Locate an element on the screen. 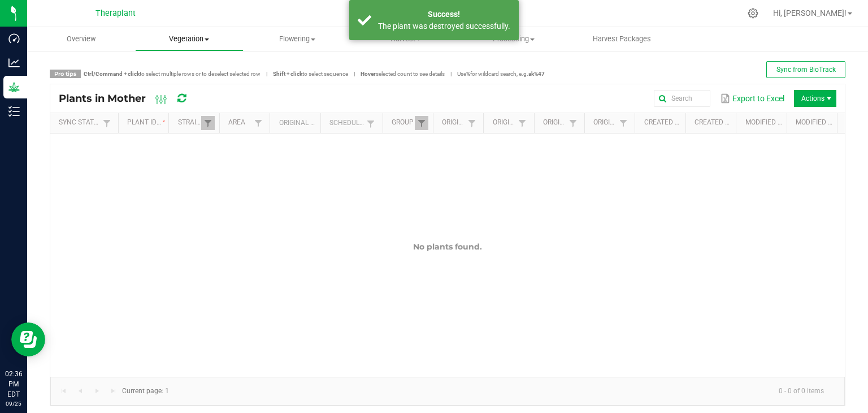 The width and height of the screenshot is (868, 413). inline-svg: Analytics is located at coordinates (14, 63).